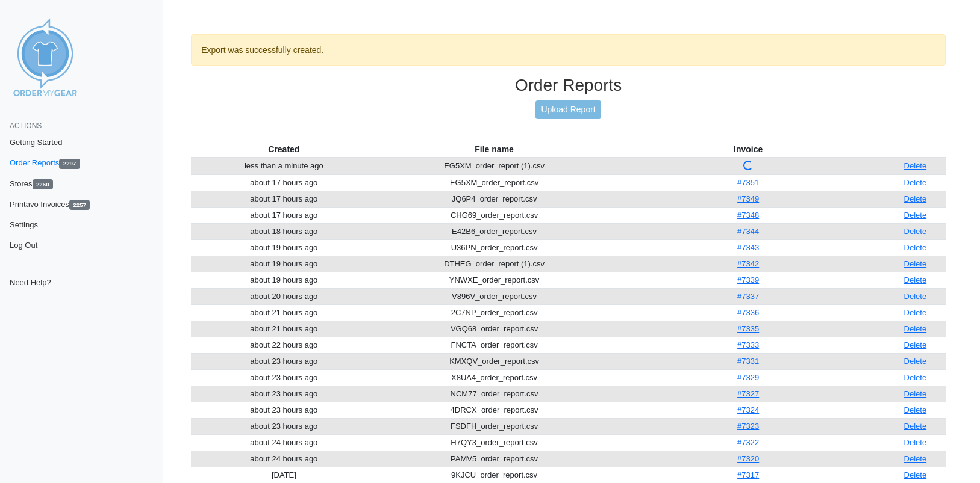 This screenshot has height=483, width=980. What do you see at coordinates (494, 166) in the screenshot?
I see `td: EG5XM_order_report (1).csv` at bounding box center [494, 166].